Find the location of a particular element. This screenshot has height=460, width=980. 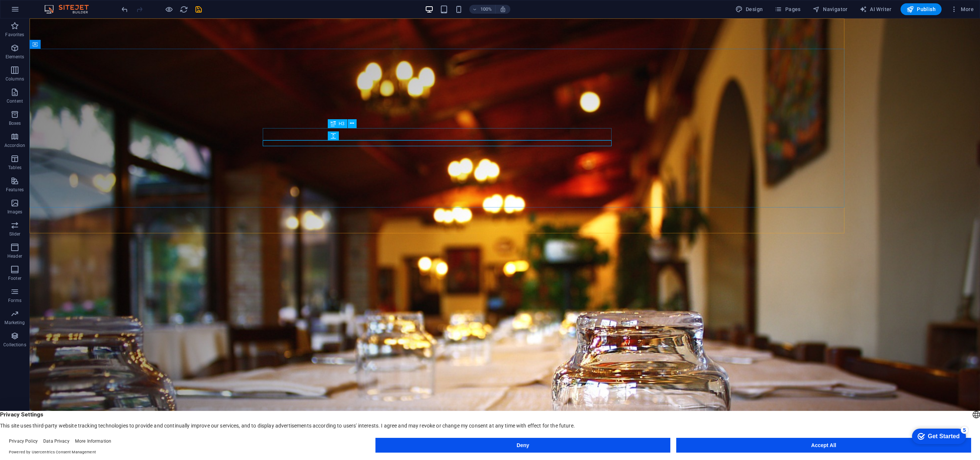

span: Publish is located at coordinates (921, 9).